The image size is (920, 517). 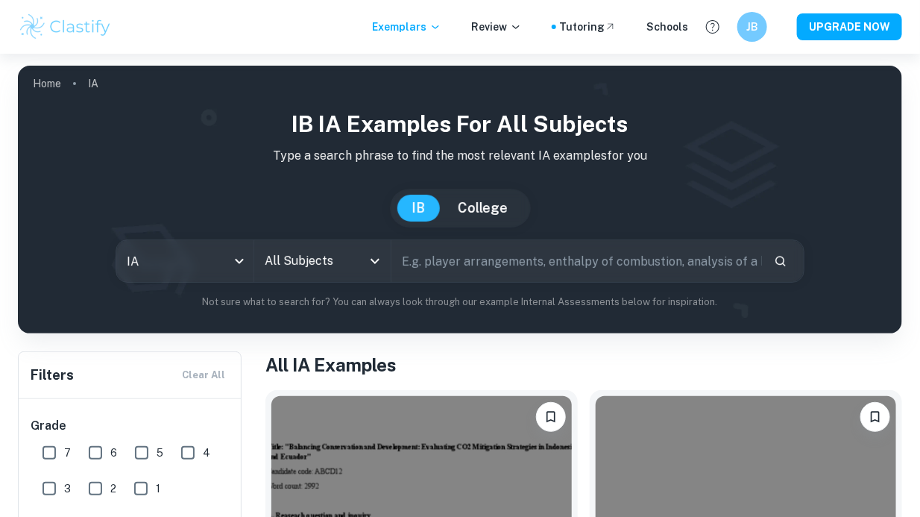 What do you see at coordinates (47, 84) in the screenshot?
I see `a: Home` at bounding box center [47, 84].